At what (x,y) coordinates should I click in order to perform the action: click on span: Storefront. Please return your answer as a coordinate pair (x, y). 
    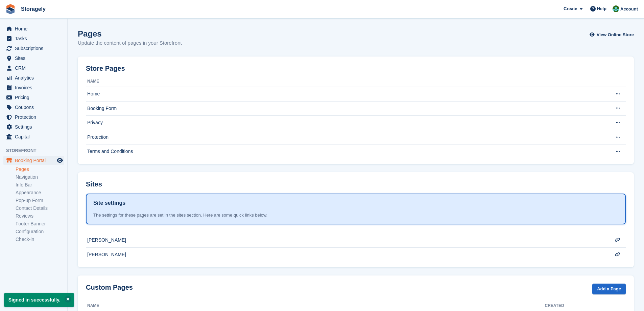
    Looking at the image, I should click on (37, 151).